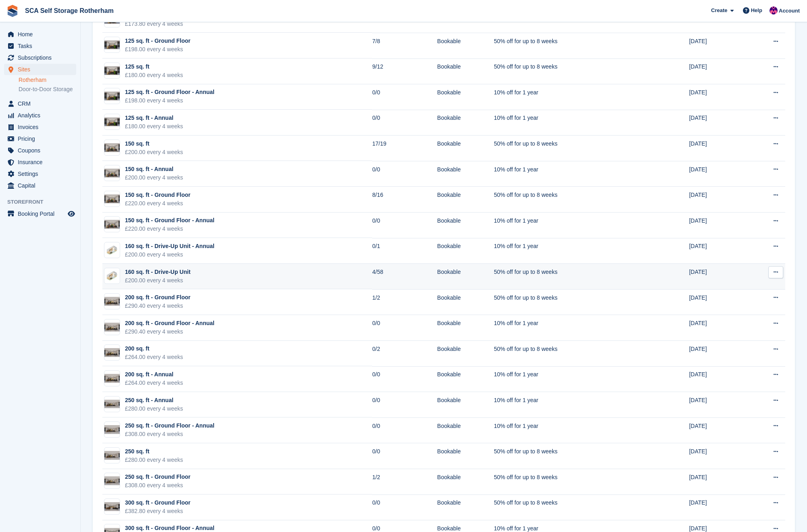  Describe the element at coordinates (404, 71) in the screenshot. I see `td: 9/12` at that location.